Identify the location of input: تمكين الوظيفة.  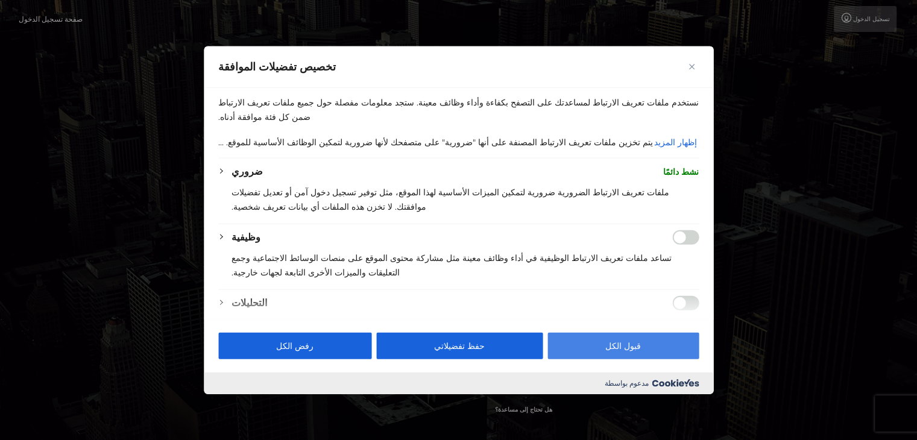
(685, 237).